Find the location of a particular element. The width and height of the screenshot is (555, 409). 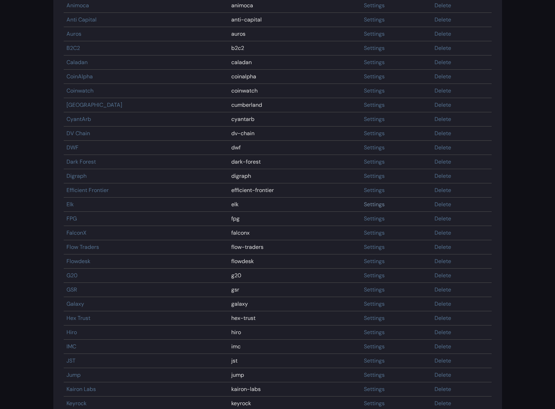

td: dv-chain is located at coordinates (295, 133).